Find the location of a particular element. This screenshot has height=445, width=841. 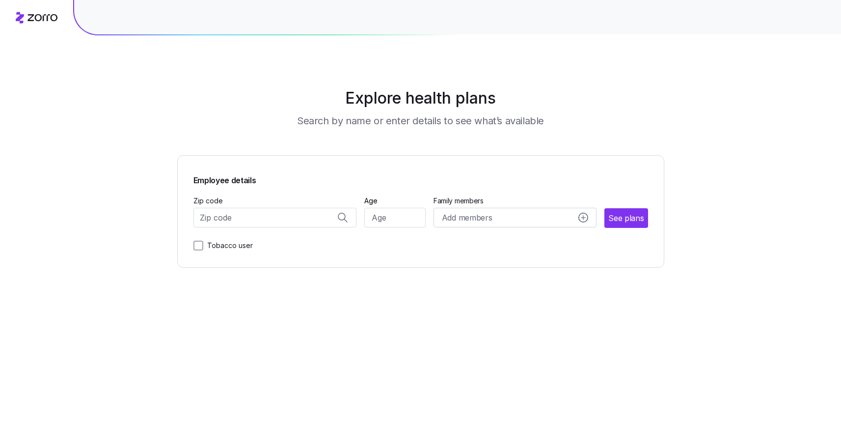

svg: add icon is located at coordinates (584, 218).